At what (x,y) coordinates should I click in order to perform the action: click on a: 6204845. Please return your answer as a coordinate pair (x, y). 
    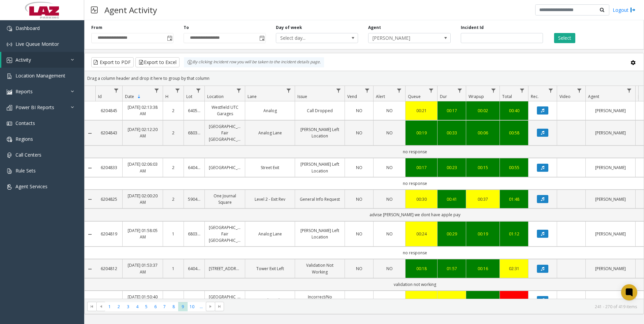
    Looking at the image, I should click on (109, 111).